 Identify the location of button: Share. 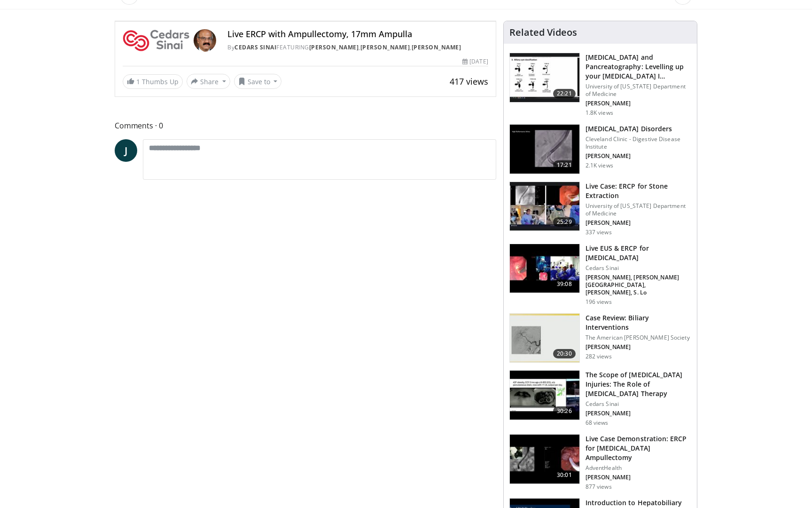
(208, 82).